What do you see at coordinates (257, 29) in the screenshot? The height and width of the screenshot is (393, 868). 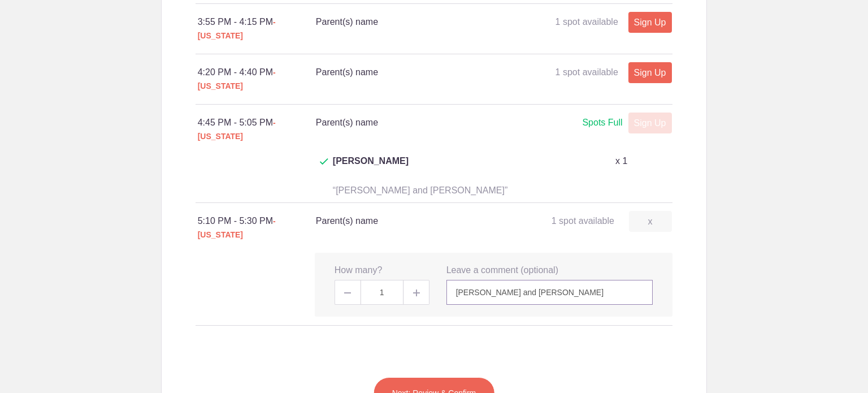 I see `div: 3:55 PM - 4:15 PM` at bounding box center [257, 29].